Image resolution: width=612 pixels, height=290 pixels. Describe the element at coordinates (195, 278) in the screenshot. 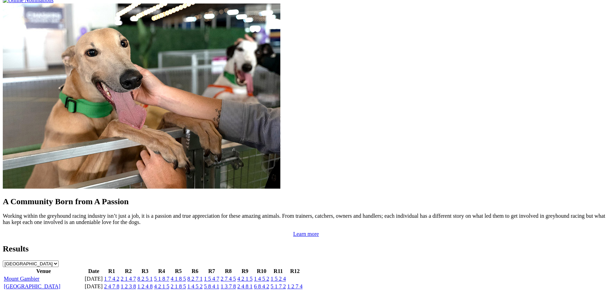

I see `a: 8 2 7 1` at that location.